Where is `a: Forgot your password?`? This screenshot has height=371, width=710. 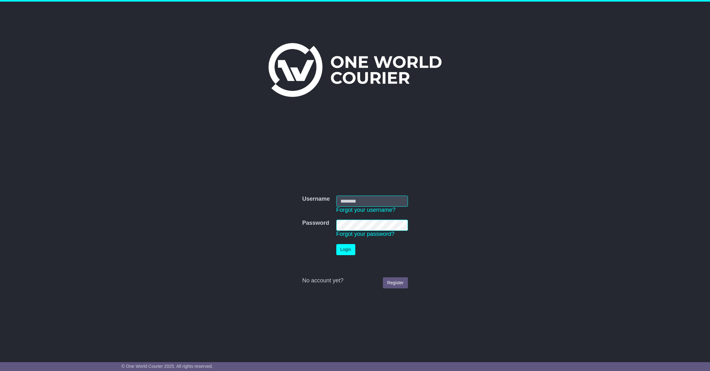
a: Forgot your password? is located at coordinates (365, 234).